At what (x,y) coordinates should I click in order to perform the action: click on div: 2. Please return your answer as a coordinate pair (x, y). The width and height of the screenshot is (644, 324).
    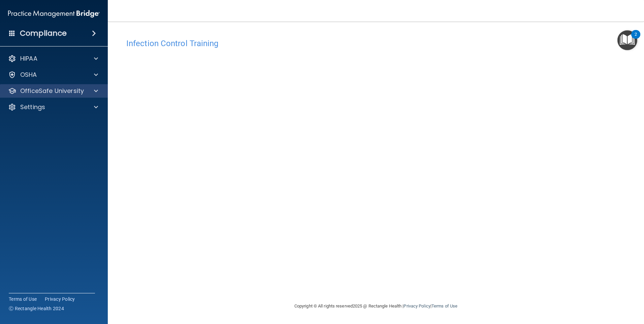
    Looking at the image, I should click on (635, 39).